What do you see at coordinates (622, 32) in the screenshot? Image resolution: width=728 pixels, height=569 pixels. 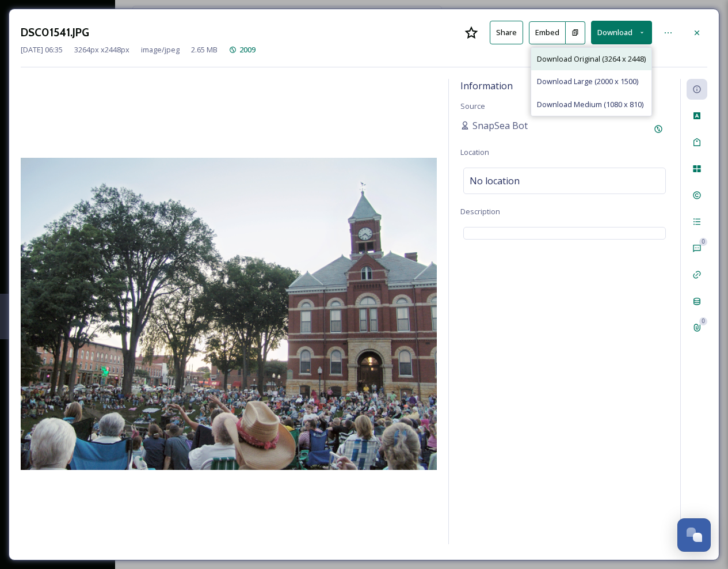 I see `button: Download` at bounding box center [622, 32].